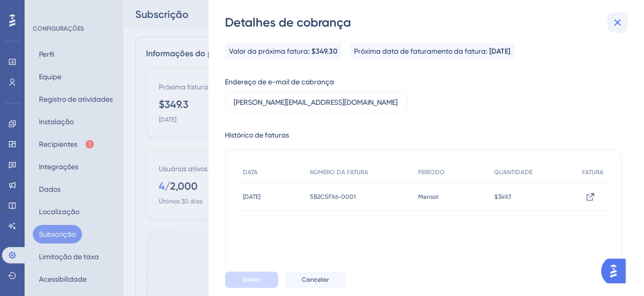  Describe the element at coordinates (257, 135) in the screenshot. I see `div: Histórico de faturas` at that location.